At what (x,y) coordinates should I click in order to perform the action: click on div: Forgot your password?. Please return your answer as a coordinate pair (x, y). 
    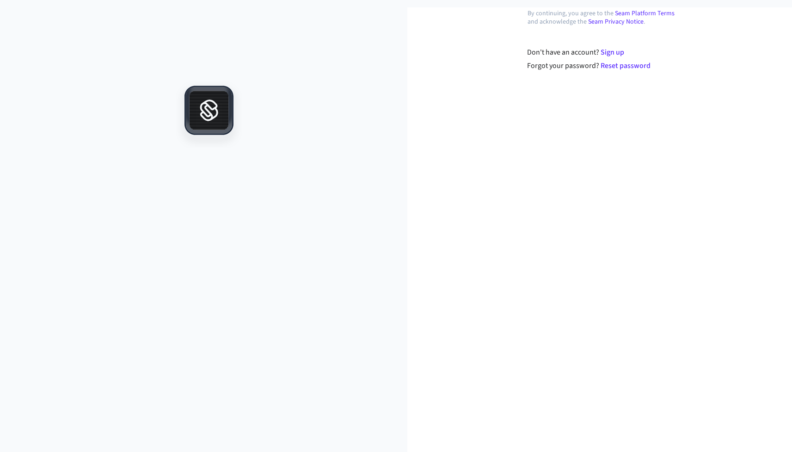
    Looking at the image, I should click on (605, 66).